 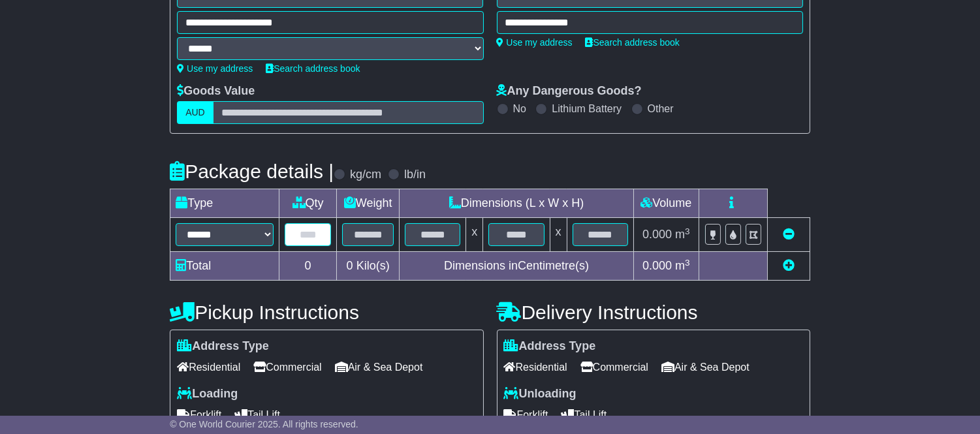 I want to click on td: 0, so click(x=308, y=266).